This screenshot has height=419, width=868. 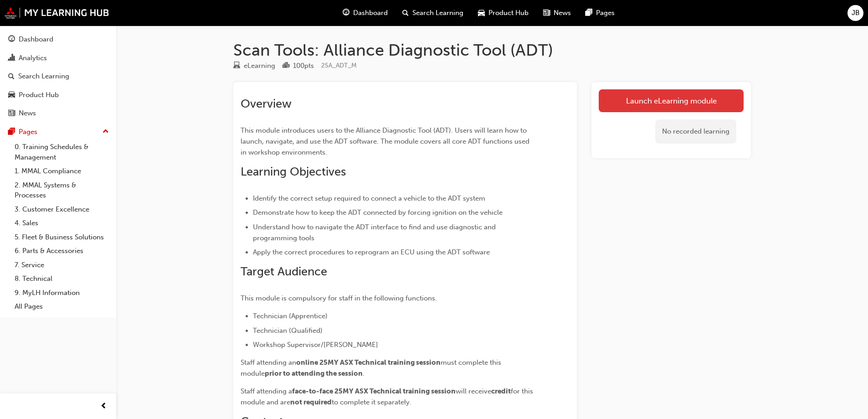 What do you see at coordinates (374, 391) in the screenshot?
I see `span: face-to-face 25MY ASX Technical training session` at bounding box center [374, 391].